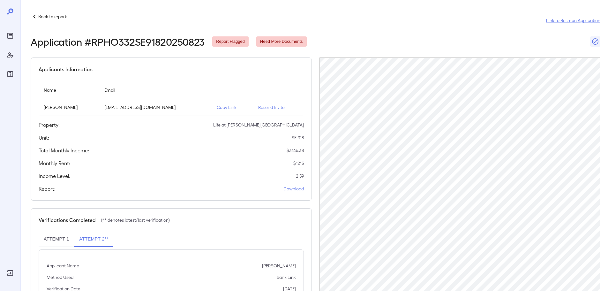 Image resolution: width=608 pixels, height=291 pixels. I want to click on h2: Application # RPHO332SE91820250823, so click(117, 41).